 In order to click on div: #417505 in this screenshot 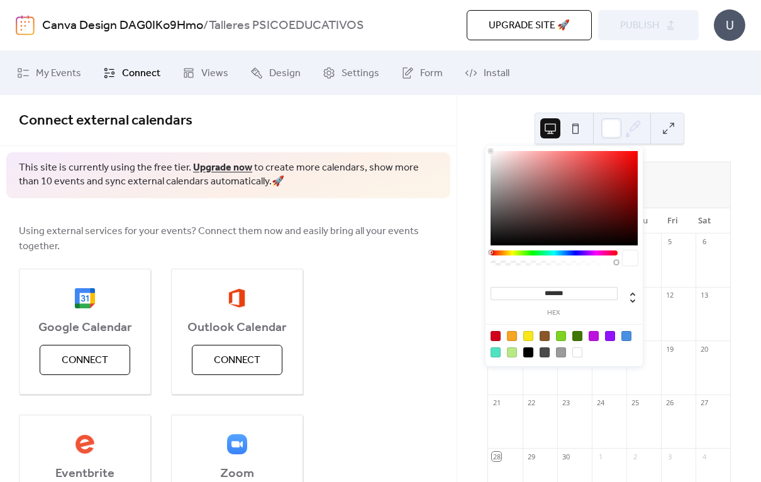, I will do `click(577, 336)`.